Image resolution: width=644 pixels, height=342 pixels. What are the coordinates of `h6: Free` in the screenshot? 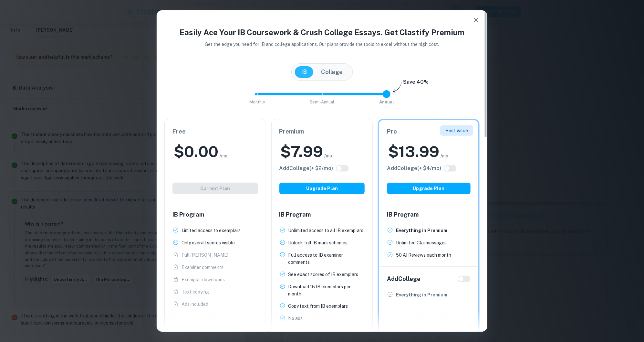 It's located at (215, 132).